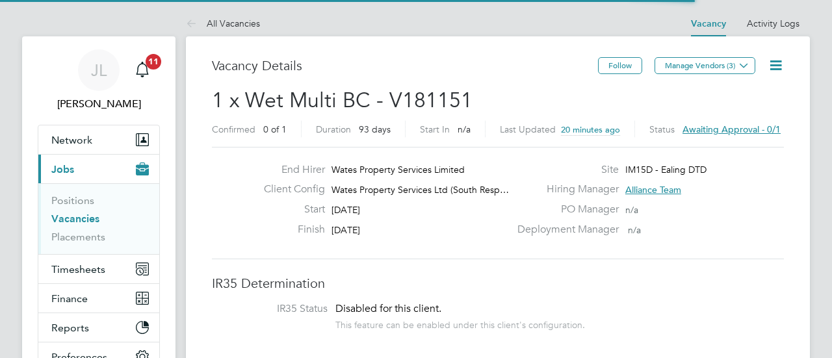 Image resolution: width=832 pixels, height=358 pixels. Describe the element at coordinates (528, 129) in the screenshot. I see `label: Last Updated` at that location.